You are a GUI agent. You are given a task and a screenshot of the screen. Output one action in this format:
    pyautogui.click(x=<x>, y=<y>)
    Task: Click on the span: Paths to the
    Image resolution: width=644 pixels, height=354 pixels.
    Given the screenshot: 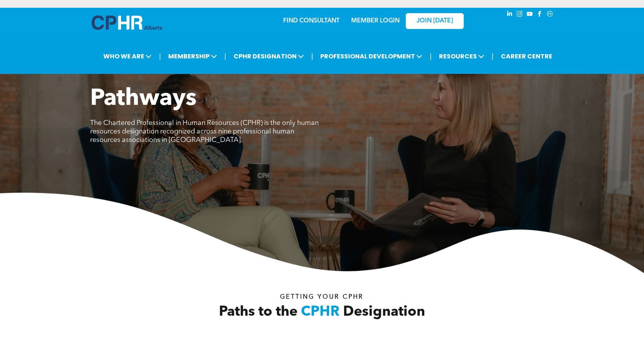 What is the action you would take?
    pyautogui.click(x=258, y=312)
    